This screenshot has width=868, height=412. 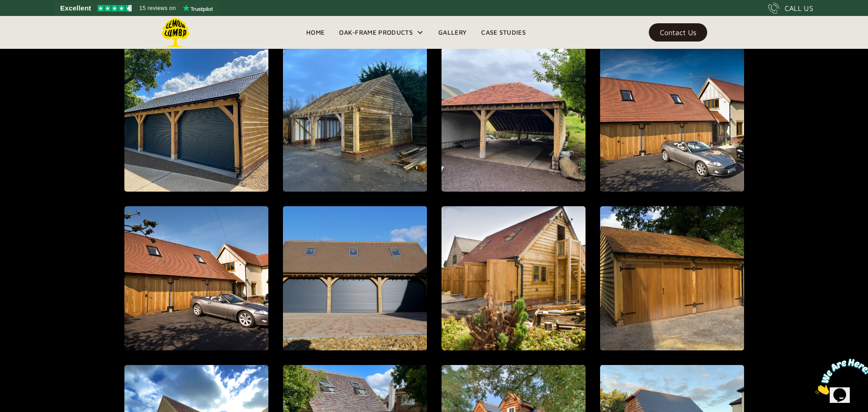 I want to click on img: Chat attention grabber, so click(x=32, y=21).